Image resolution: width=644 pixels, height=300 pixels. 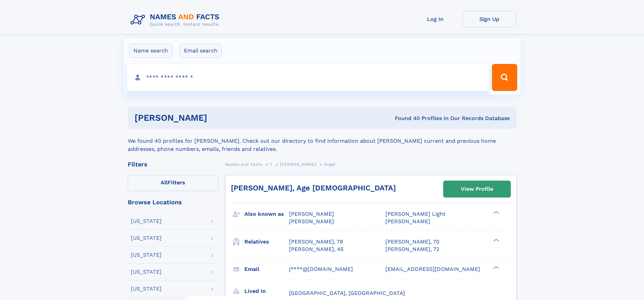 What do you see at coordinates (244, 164) in the screenshot?
I see `a: Names and Facts` at bounding box center [244, 164].